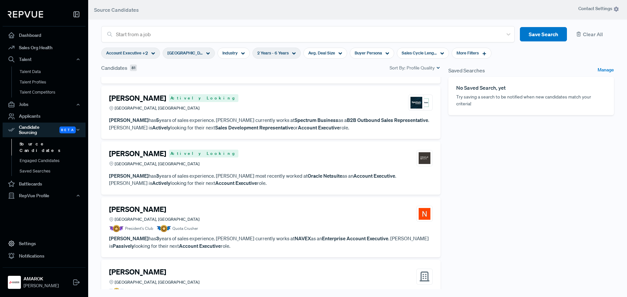 The width and height of the screenshot is (627, 297). Describe the element at coordinates (606, 71) in the screenshot. I see `a: Manage` at that location.